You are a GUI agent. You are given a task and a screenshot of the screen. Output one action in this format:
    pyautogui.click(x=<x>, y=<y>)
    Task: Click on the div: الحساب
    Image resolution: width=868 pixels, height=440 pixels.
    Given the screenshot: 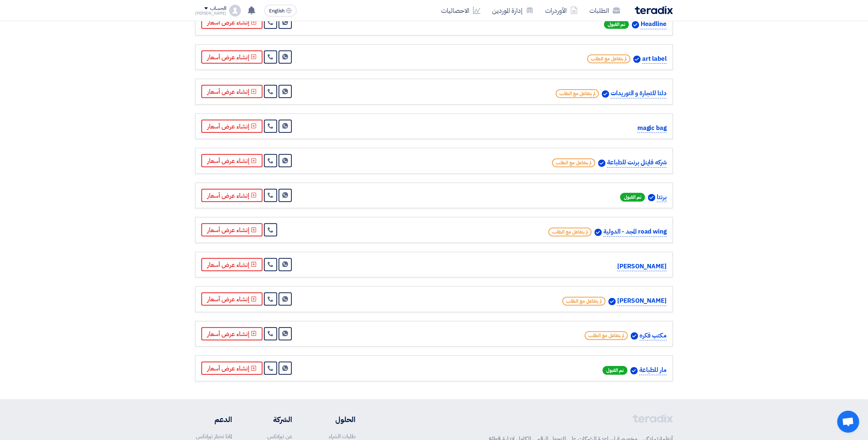 What is the action you would take?
    pyautogui.click(x=218, y=9)
    